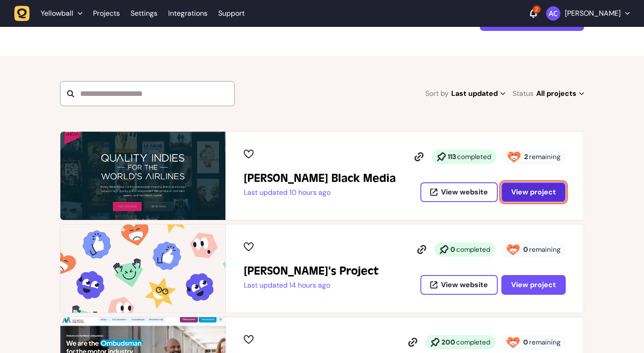 This screenshot has height=353, width=644. What do you see at coordinates (51, 13) in the screenshot?
I see `button: Yellowball` at bounding box center [51, 13].